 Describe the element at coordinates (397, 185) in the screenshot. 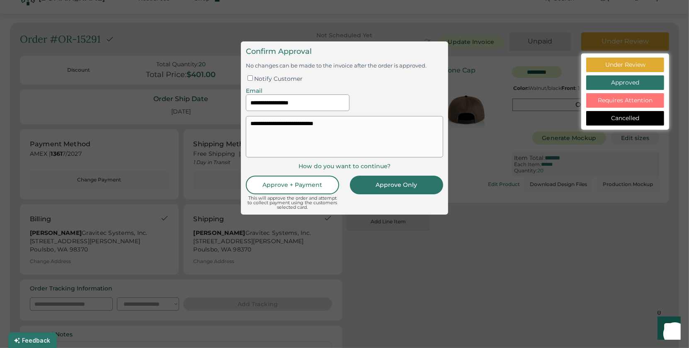

I see `button: Approve Only` at that location.